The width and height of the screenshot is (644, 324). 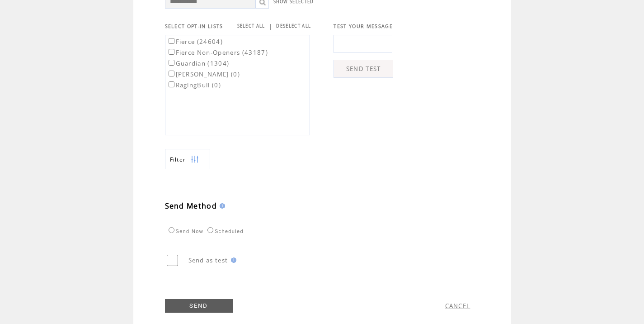 I want to click on label: Fierce Non-Openers (43187), so click(x=217, y=52).